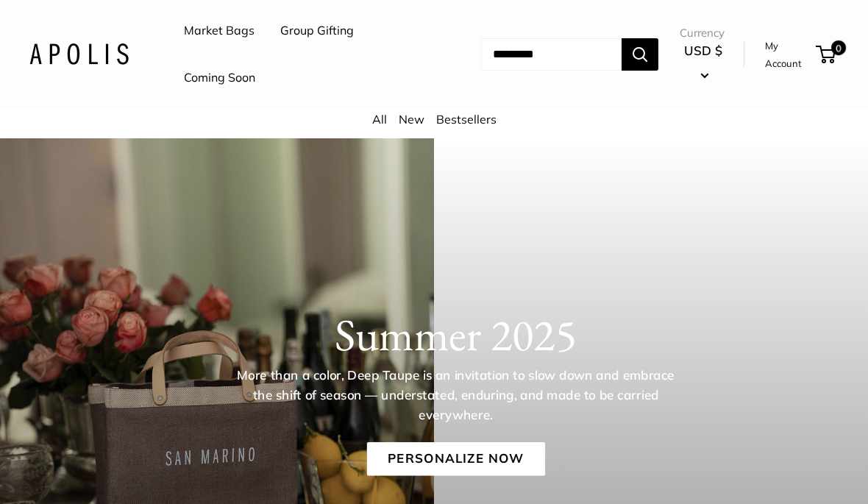 This screenshot has height=504, width=868. What do you see at coordinates (788, 55) in the screenshot?
I see `a: My Account` at bounding box center [788, 55].